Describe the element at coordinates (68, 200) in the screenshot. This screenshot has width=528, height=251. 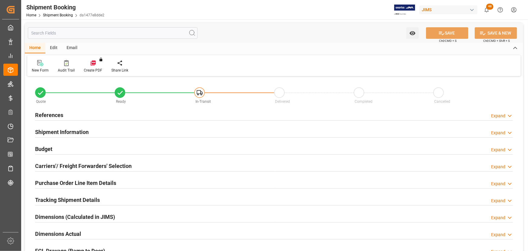
I see `h2: Tracking Shipment Details` at that location.